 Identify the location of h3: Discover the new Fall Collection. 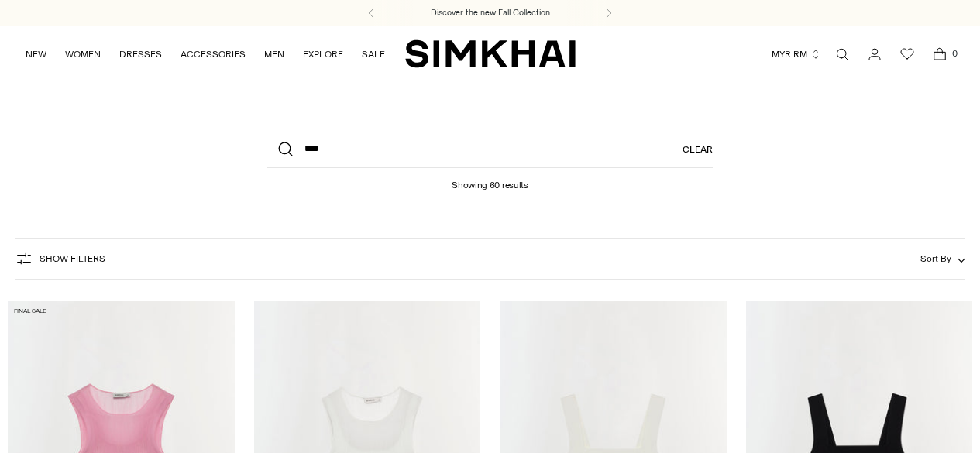
(491, 13).